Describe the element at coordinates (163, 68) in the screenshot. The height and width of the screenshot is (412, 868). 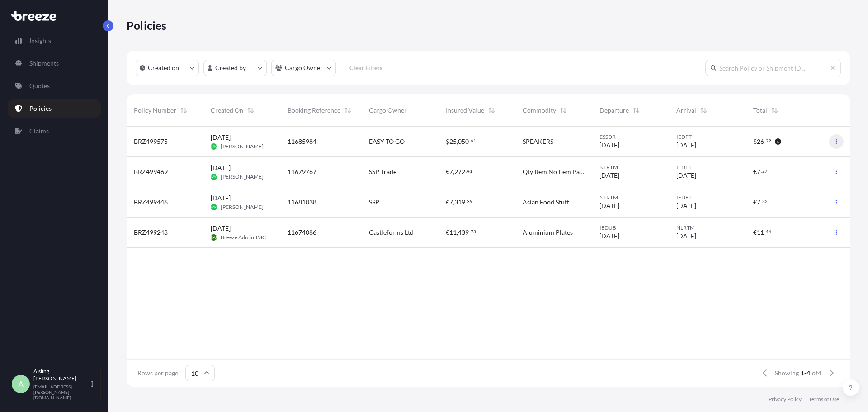
I see `p: Created on` at that location.